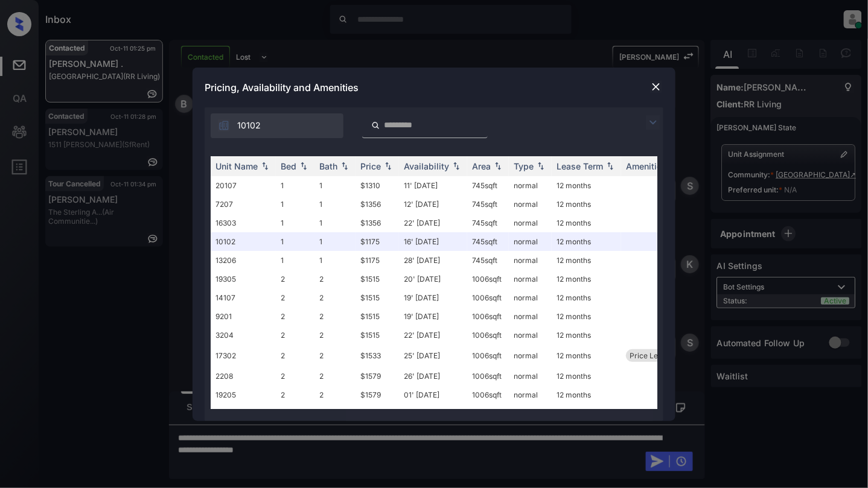 Image resolution: width=868 pixels, height=488 pixels. What do you see at coordinates (243, 279) in the screenshot?
I see `td: 19305` at bounding box center [243, 279].